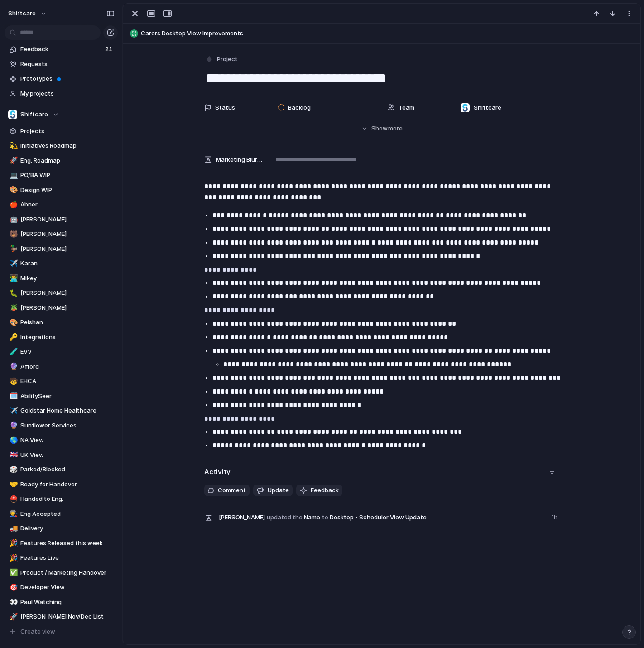 This screenshot has width=644, height=648. Describe the element at coordinates (61, 514) in the screenshot. I see `a: 👨‍🏭Eng Accepted` at that location.